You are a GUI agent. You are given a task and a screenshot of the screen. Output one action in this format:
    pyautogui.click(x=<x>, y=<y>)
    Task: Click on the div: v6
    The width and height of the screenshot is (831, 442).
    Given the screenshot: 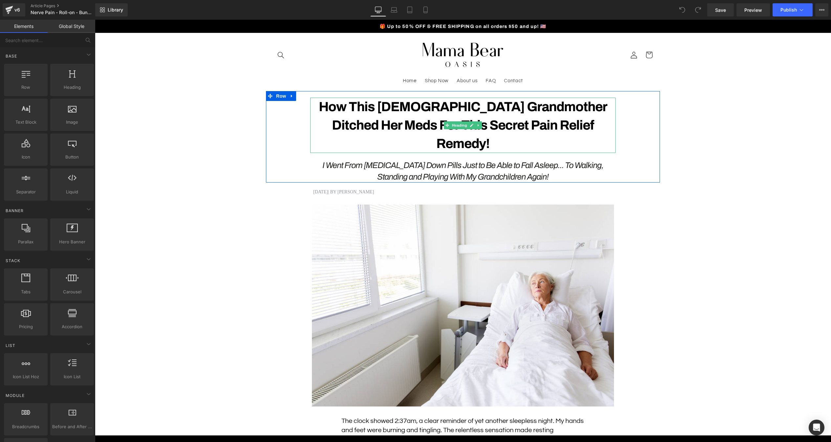 What is the action you would take?
    pyautogui.click(x=17, y=10)
    